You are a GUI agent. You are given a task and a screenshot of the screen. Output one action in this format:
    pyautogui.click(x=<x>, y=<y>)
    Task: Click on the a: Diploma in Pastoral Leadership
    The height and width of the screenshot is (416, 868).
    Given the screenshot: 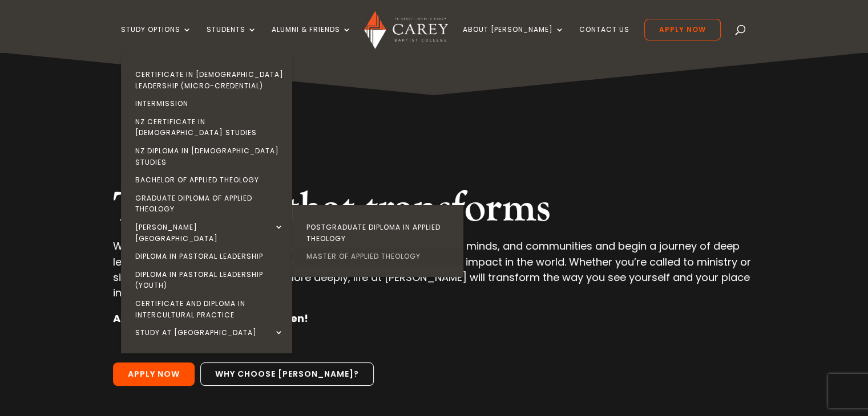 What is the action you would take?
    pyautogui.click(x=209, y=257)
    